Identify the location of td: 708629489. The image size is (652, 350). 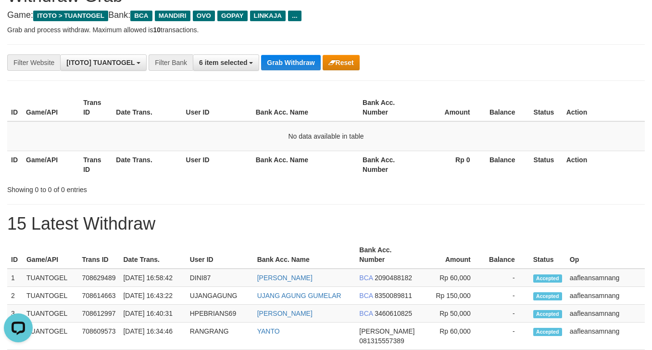
(99, 278).